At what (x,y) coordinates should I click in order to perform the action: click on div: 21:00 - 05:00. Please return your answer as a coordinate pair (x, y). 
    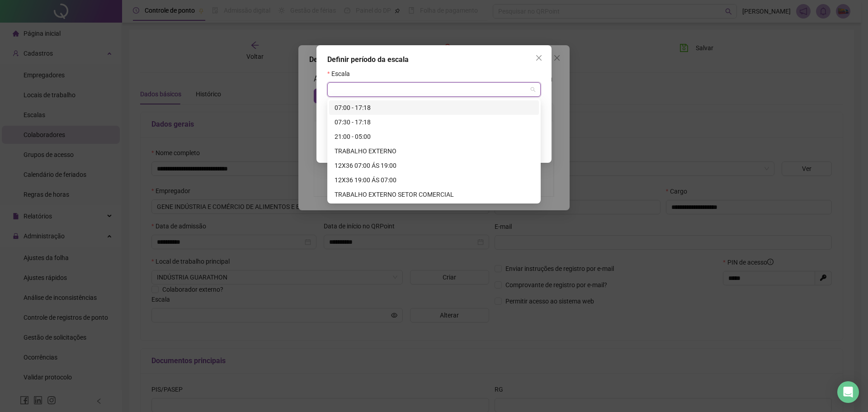
    Looking at the image, I should click on (434, 136).